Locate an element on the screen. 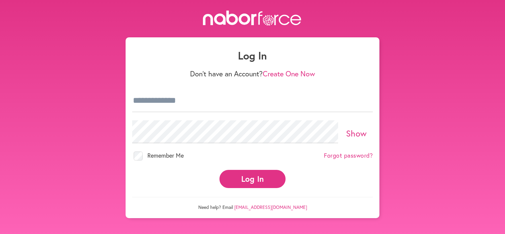  button: Log In is located at coordinates (252, 179).